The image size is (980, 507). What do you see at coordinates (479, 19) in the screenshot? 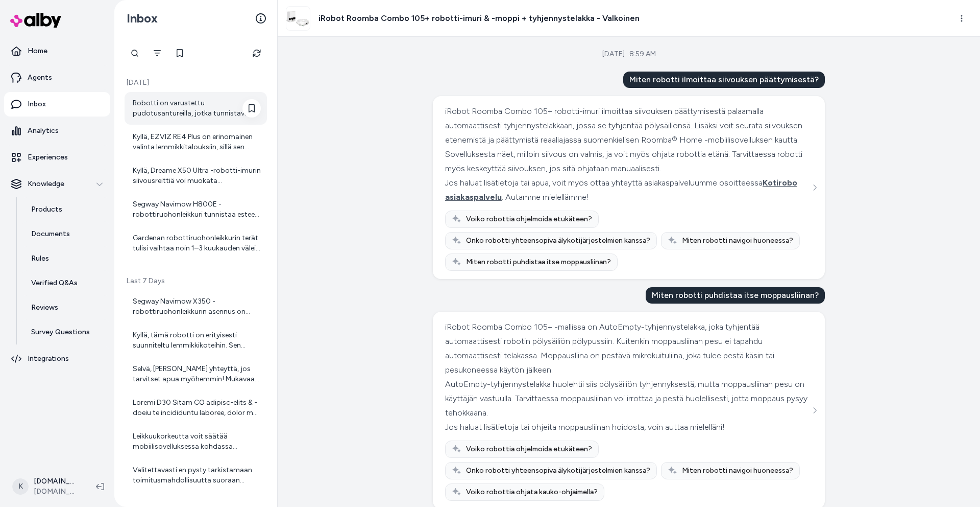
I see `h3: iRobot Roomba Combo 105+ robotti-imuri & -moppi + tyhjennystelakka - Valkoinen` at bounding box center [479, 19].